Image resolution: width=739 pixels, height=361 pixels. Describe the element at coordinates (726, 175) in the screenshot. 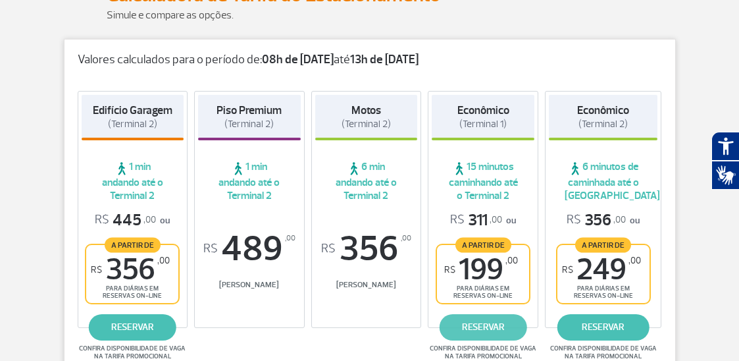

I see `button: Abrir tradutor de língua de sinais.` at that location.